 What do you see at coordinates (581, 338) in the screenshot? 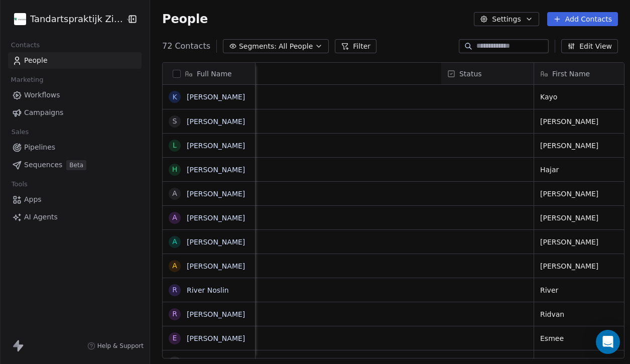
I see `span: Esmee` at bounding box center [581, 338].